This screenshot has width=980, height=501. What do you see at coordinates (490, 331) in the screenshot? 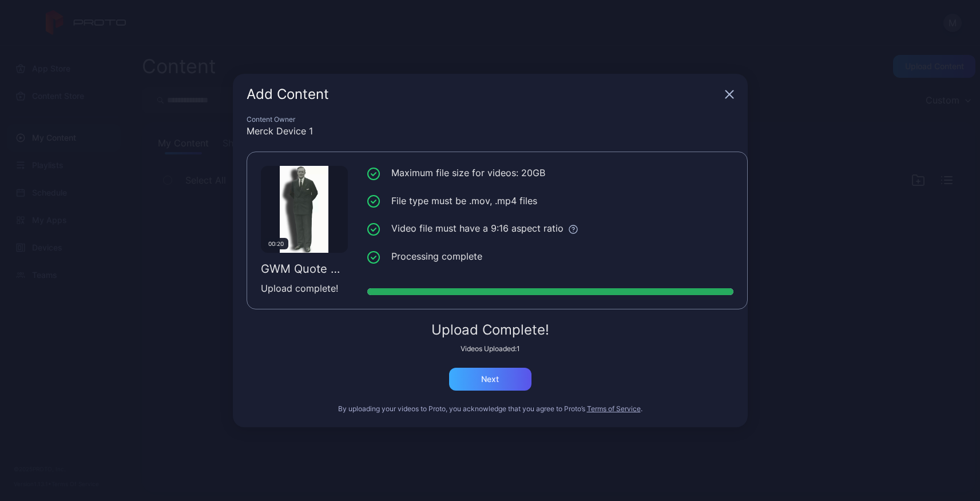
I see `div: Upload Complete!` at bounding box center [490, 331].